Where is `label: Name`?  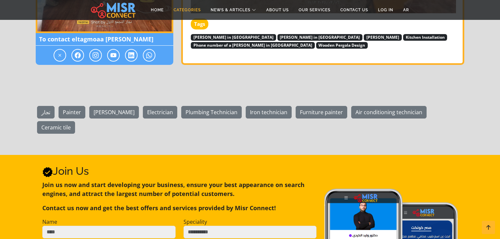
label: Name is located at coordinates (50, 221).